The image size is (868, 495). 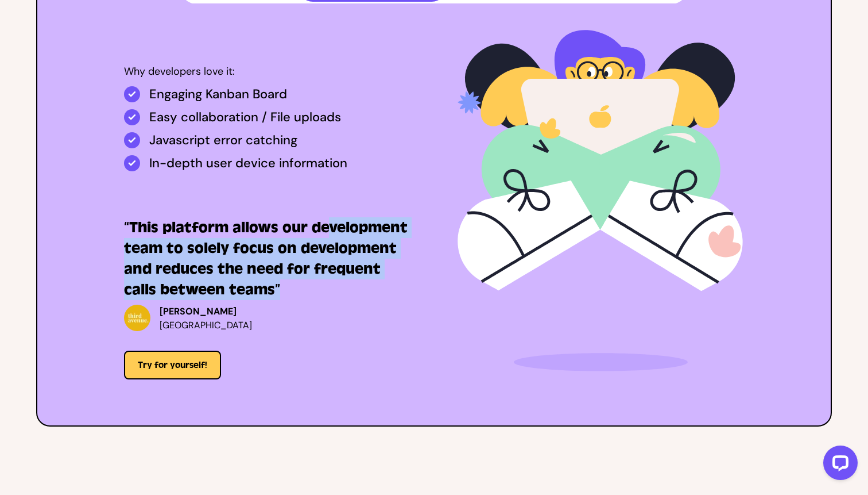 What do you see at coordinates (137, 318) in the screenshot?
I see `img: Ben Thompson` at bounding box center [137, 318].